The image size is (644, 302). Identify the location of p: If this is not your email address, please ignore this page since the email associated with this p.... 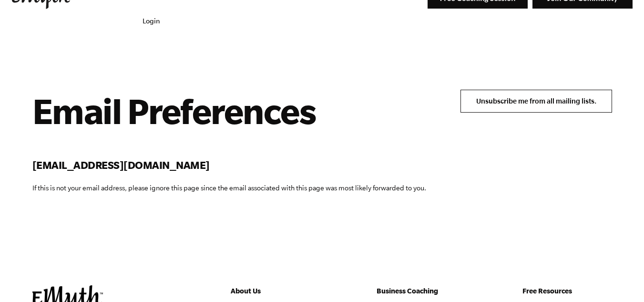
(229, 188).